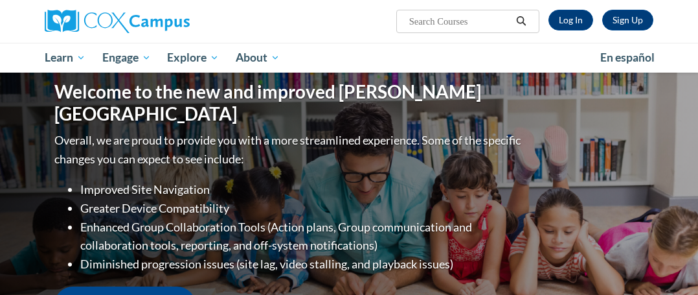 The height and width of the screenshot is (295, 698). Describe the element at coordinates (289, 150) in the screenshot. I see `p: Overall, we are proud to provide you with a more streamlined experience. Some of the specific cha...` at that location.